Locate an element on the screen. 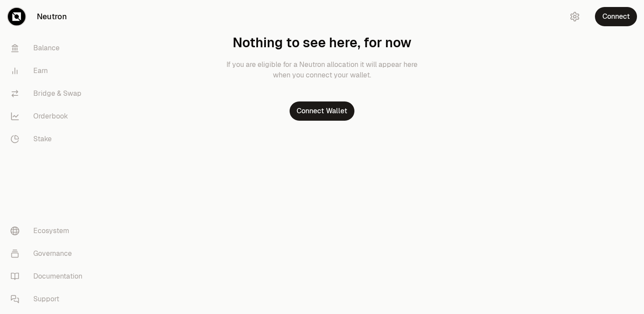  a: Bridge & Swap is located at coordinates (49, 93).